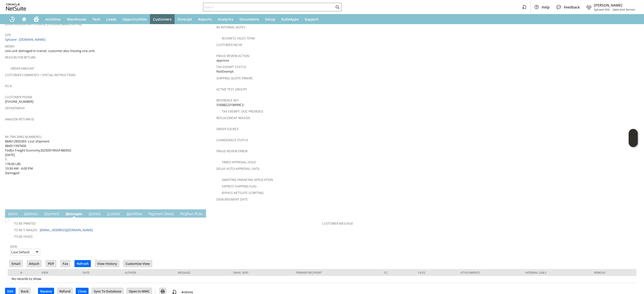  What do you see at coordinates (243, 193) in the screenshot?
I see `a: Bypass NetSuite Scripting` at bounding box center [243, 193].